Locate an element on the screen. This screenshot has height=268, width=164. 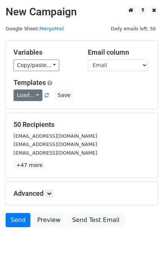
h5: Variables is located at coordinates (45, 52).